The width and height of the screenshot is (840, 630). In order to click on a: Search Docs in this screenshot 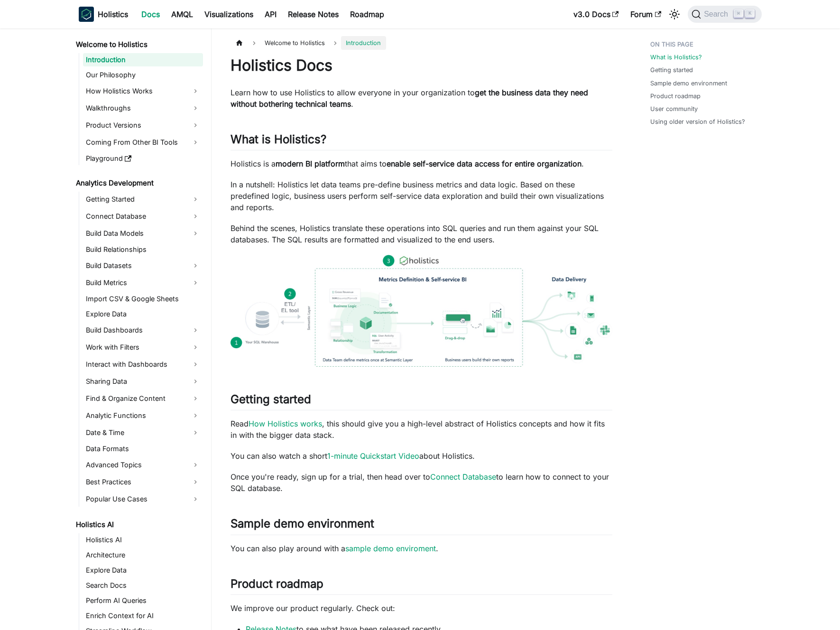, I will do `click(143, 585)`.